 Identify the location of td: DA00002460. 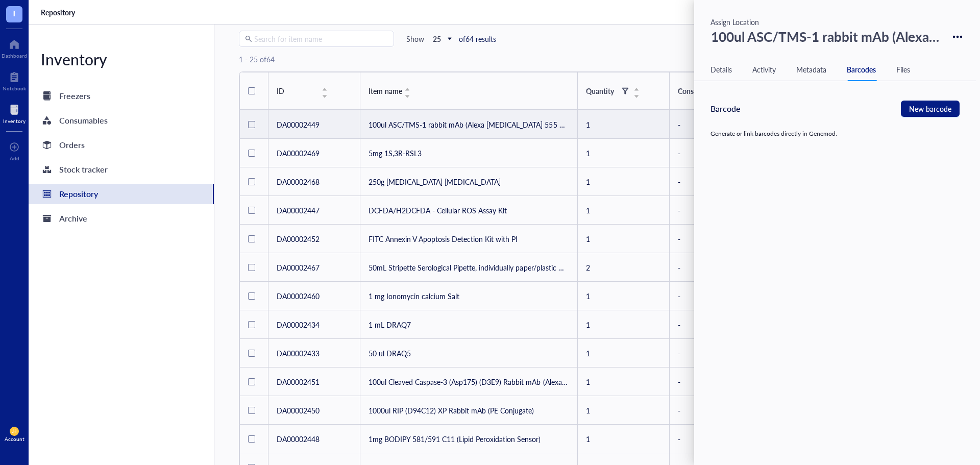
(314, 296).